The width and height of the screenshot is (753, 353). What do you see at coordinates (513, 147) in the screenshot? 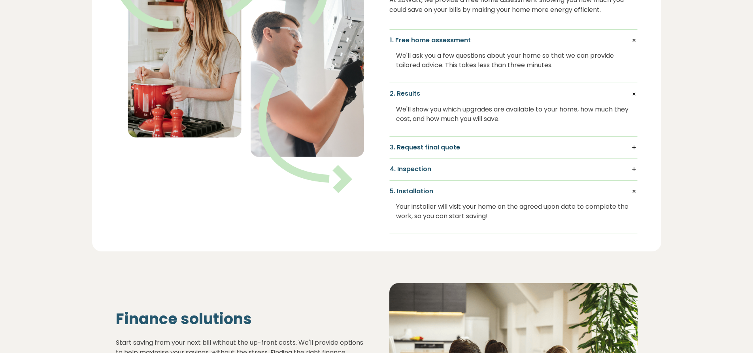
I see `h5: 3. Request final quote` at bounding box center [513, 147].